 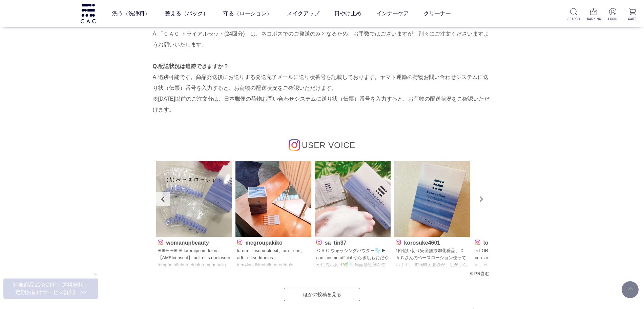 I want to click on p: ＣＡＣ ウォッシングパウダー🫧 ▶ cac_cosme.official ゆらぎ肌もおだやかに洗いあげ🌿🫧 界面活性剤を使わず、100％アミノ酸系の洗浄成分を使用👏 角層内の潤いは奪わず、角層表..., so click(x=352, y=258).